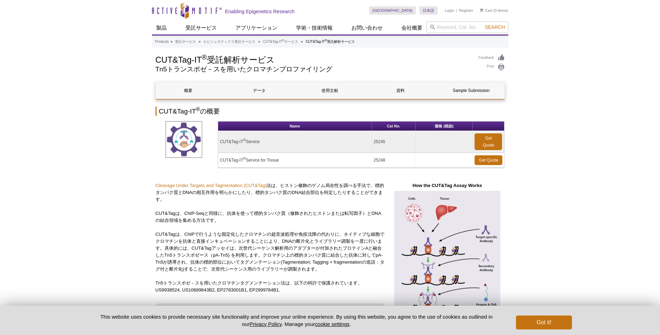 The height and width of the screenshot is (335, 660). I want to click on td: 25248, so click(394, 160).